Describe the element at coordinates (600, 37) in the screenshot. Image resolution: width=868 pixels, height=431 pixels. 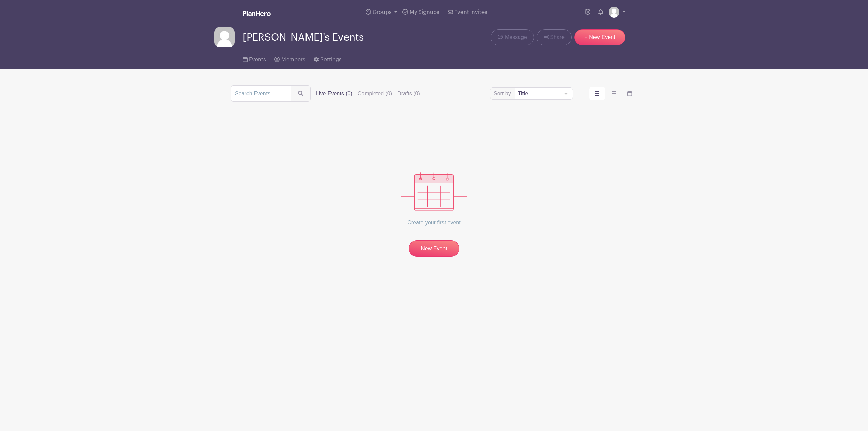
I see `a: + New Event` at that location.